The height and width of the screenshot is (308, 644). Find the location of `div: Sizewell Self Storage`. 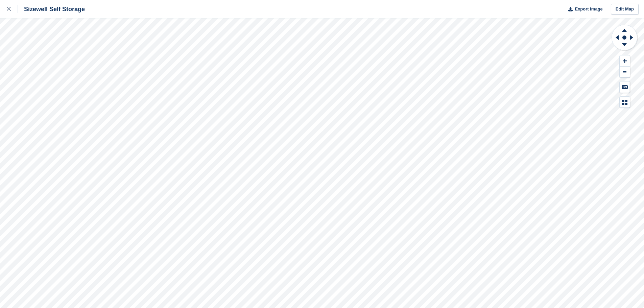

div: Sizewell Self Storage is located at coordinates (51, 9).